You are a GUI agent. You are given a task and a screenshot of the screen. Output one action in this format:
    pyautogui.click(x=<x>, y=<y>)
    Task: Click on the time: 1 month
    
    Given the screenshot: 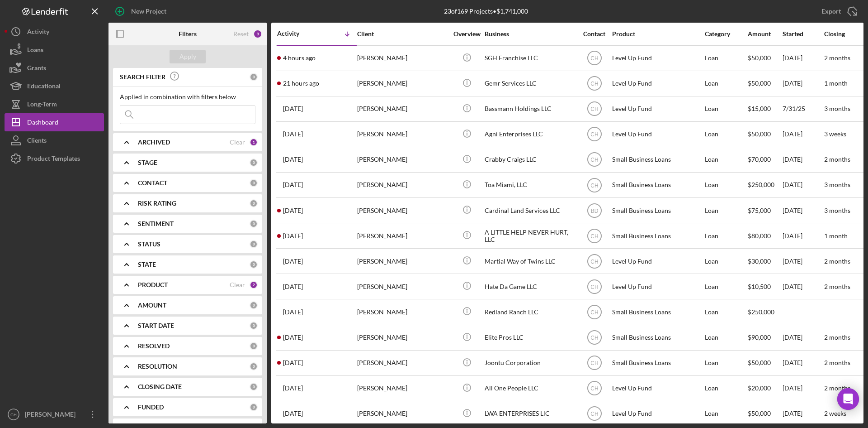 What is the action you would take?
    pyautogui.click(x=837, y=83)
    